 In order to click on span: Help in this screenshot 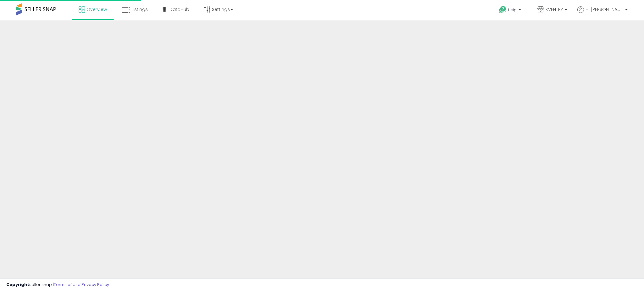, I will do `click(512, 10)`.